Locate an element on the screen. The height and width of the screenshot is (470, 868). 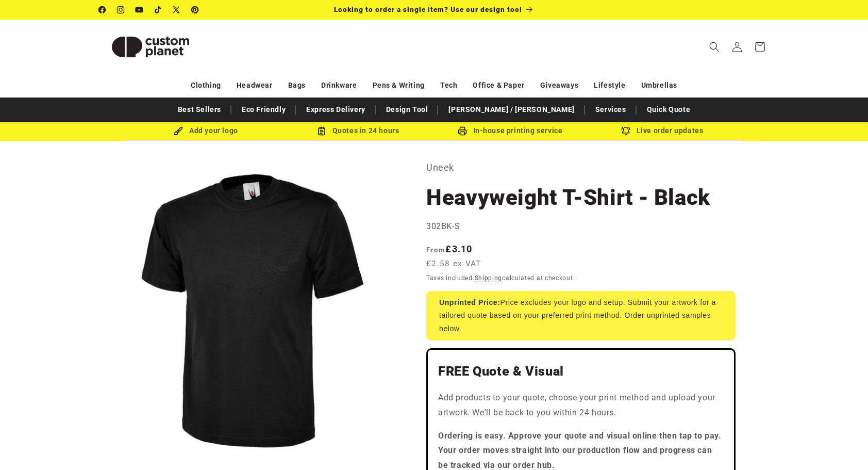
div: Chat Widget is located at coordinates (842, 445).